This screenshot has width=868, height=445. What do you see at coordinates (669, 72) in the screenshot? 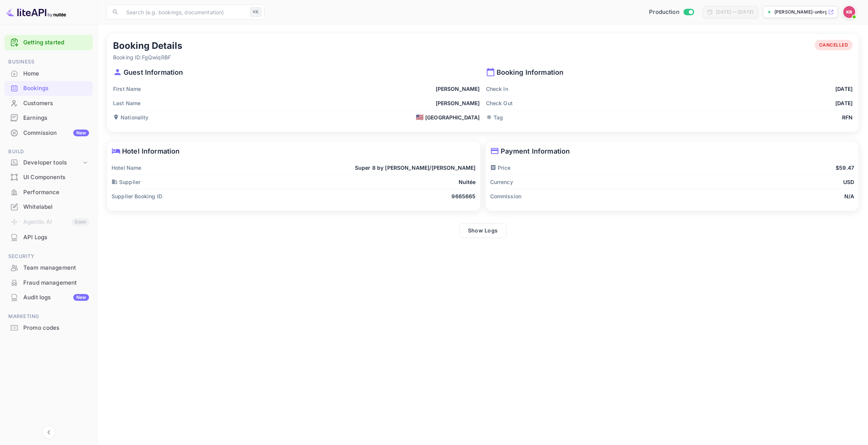
I see `p: Booking Information` at bounding box center [669, 72].